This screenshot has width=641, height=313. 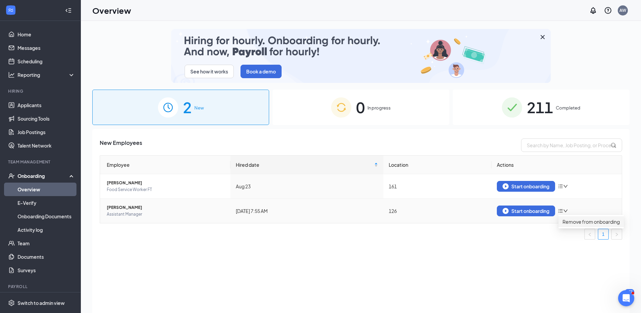 What do you see at coordinates (41, 91) in the screenshot?
I see `div: Hiring` at bounding box center [41, 91].